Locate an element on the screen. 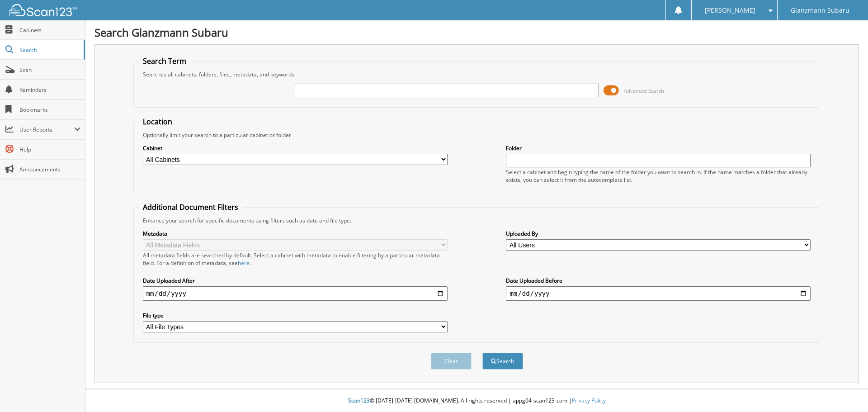 This screenshot has width=868, height=412. button: Clear is located at coordinates (451, 361).